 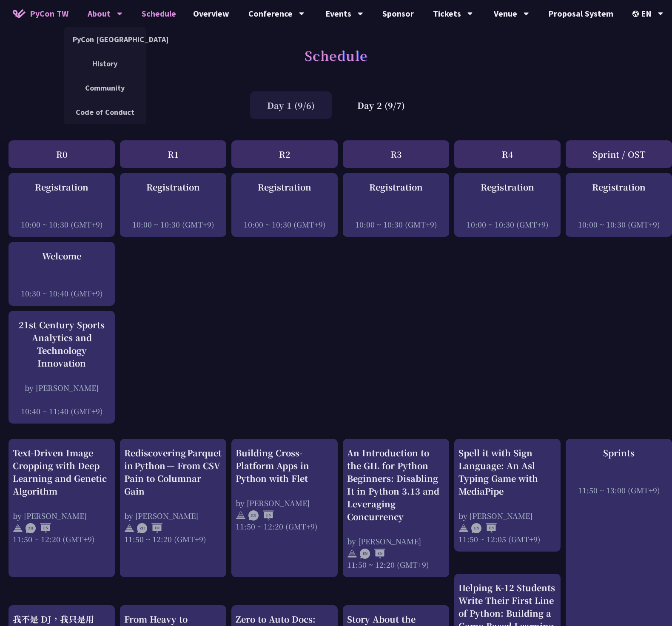 I want to click on a: History, so click(x=105, y=63).